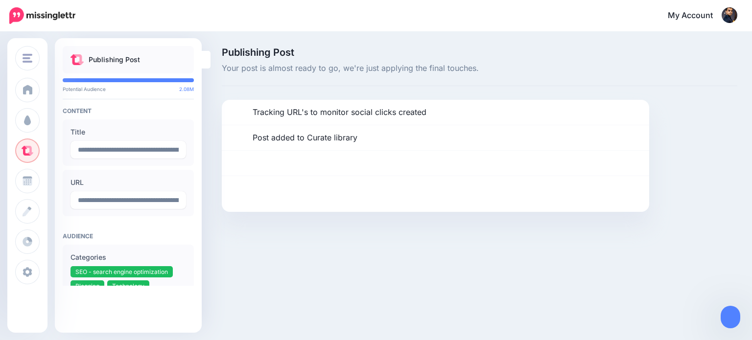 Image resolution: width=752 pixels, height=340 pixels. What do you see at coordinates (128, 183) in the screenshot?
I see `label: URL` at bounding box center [128, 183].